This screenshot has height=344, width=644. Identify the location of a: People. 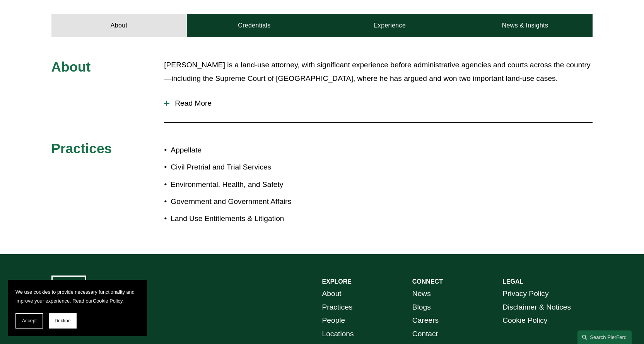
(334, 320).